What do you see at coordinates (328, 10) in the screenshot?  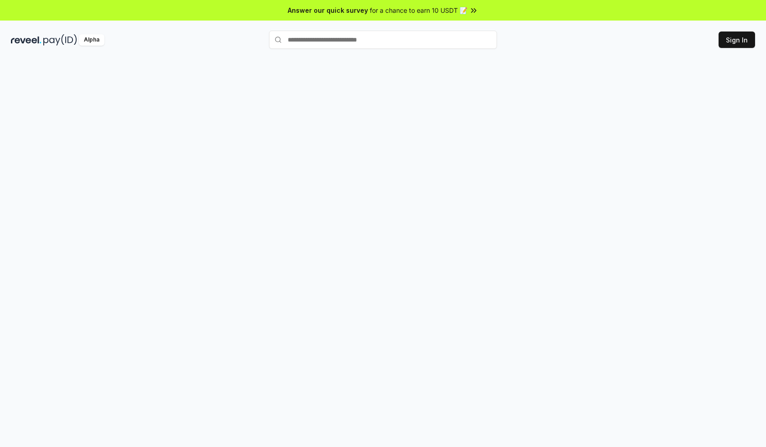 I see `span: Answer our quick survey` at bounding box center [328, 10].